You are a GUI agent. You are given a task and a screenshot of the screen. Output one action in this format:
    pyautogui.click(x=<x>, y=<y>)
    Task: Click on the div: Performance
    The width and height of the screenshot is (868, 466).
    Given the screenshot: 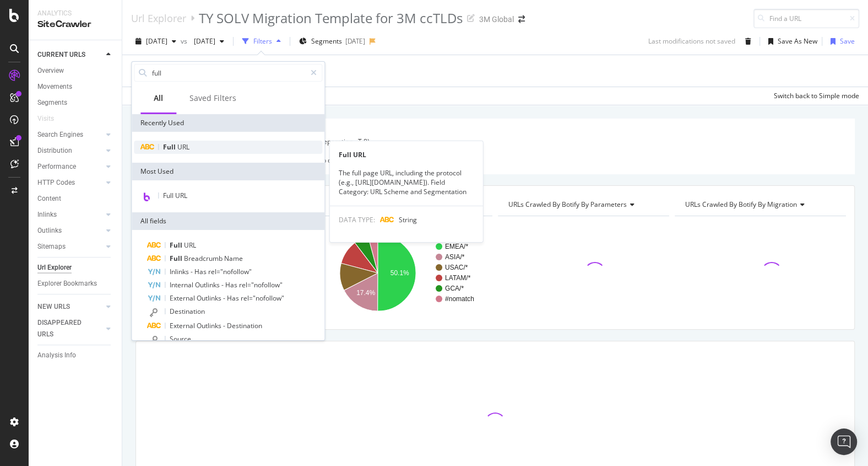 What is the action you would take?
    pyautogui.click(x=56, y=166)
    